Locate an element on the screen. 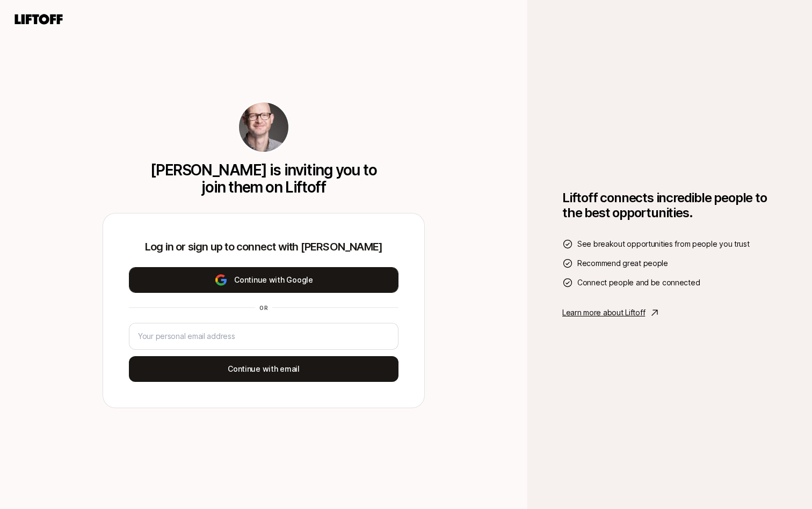 The height and width of the screenshot is (509, 812). input: Your personal email address is located at coordinates (264, 336).